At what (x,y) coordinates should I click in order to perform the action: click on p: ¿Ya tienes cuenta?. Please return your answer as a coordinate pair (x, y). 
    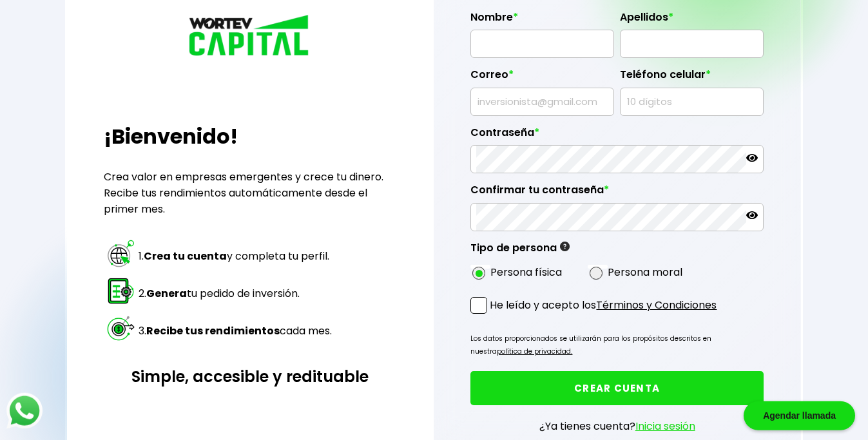
    Looking at the image, I should click on (617, 426).